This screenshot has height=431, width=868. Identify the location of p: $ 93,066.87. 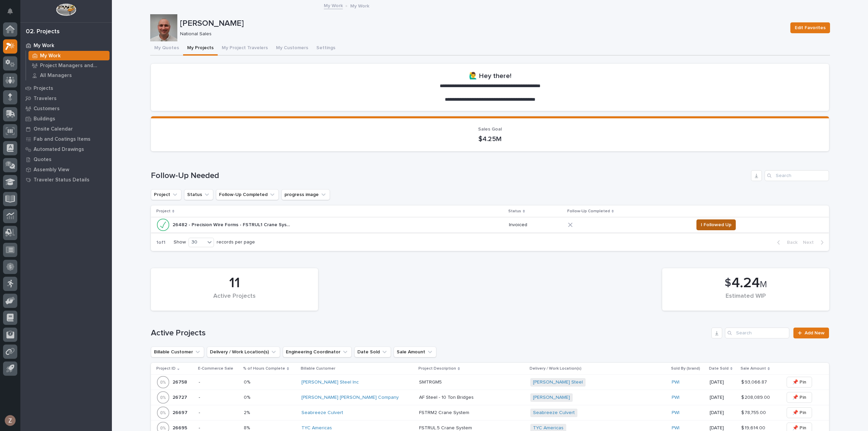
(755, 382).